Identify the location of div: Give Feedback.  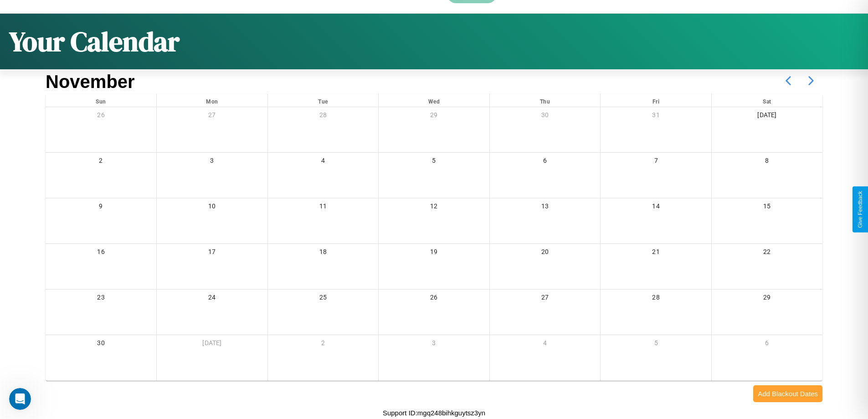
(860, 210).